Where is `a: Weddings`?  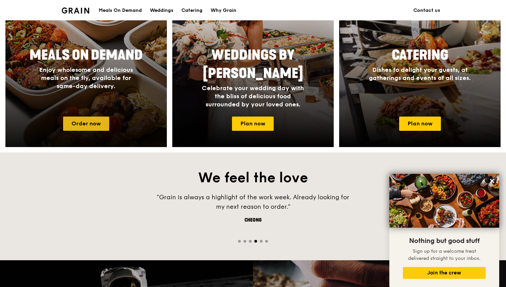 a: Weddings is located at coordinates (161, 11).